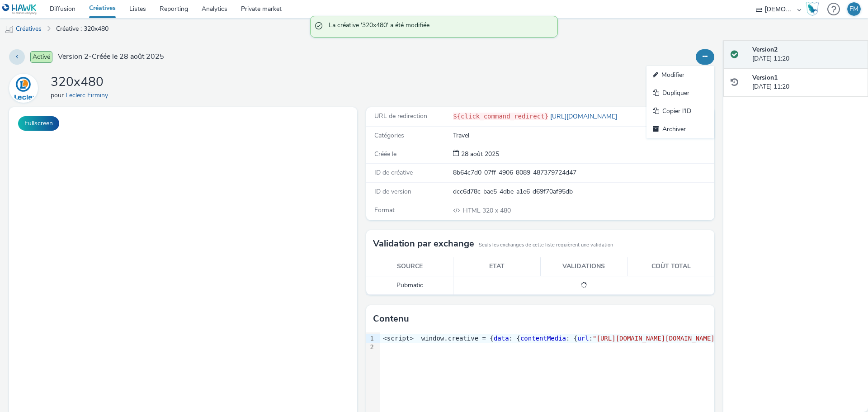 This screenshot has width=868, height=412. I want to click on span: Créée le, so click(385, 154).